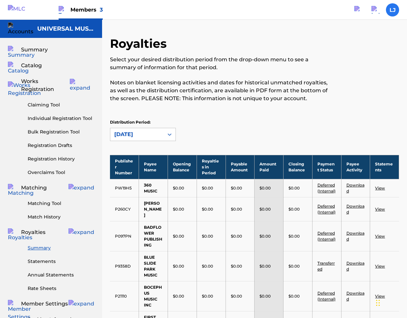 This screenshot has height=318, width=407. Describe the element at coordinates (101, 10) in the screenshot. I see `span: 3` at that location.